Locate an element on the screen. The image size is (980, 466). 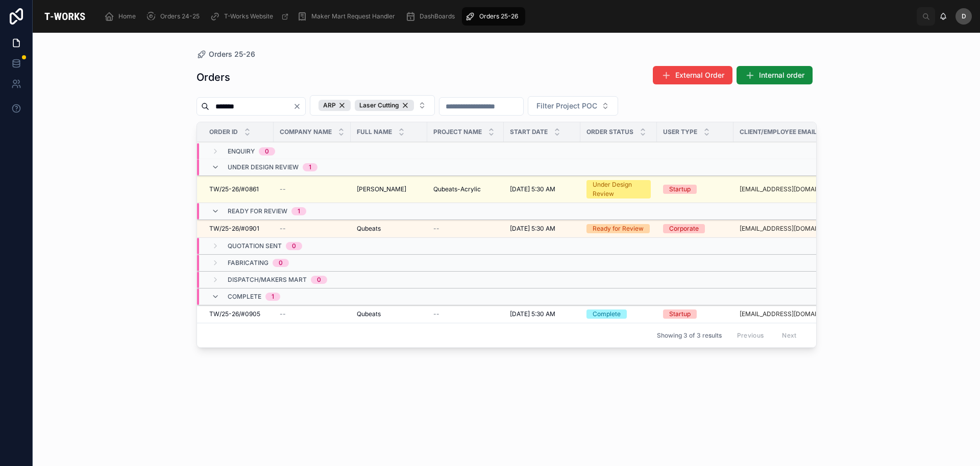
span: TW/25-26/#0901 is located at coordinates (235, 228).